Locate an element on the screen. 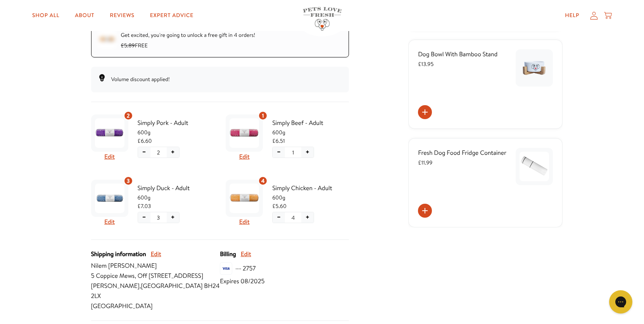 The width and height of the screenshot is (644, 324). div: Subscription product: Simply Chicken - Adult is located at coordinates (287, 203).